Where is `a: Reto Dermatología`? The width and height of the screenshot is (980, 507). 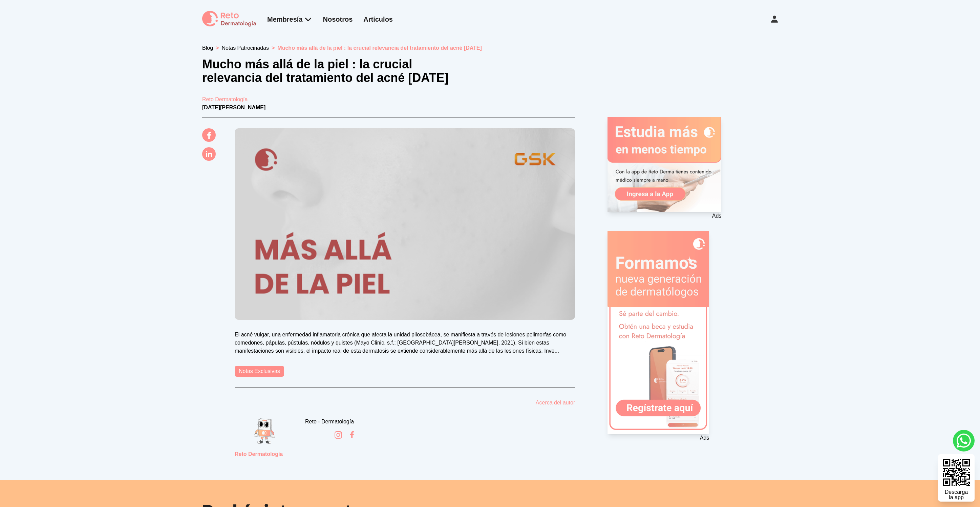
a: Reto Dermatología is located at coordinates (490, 100).